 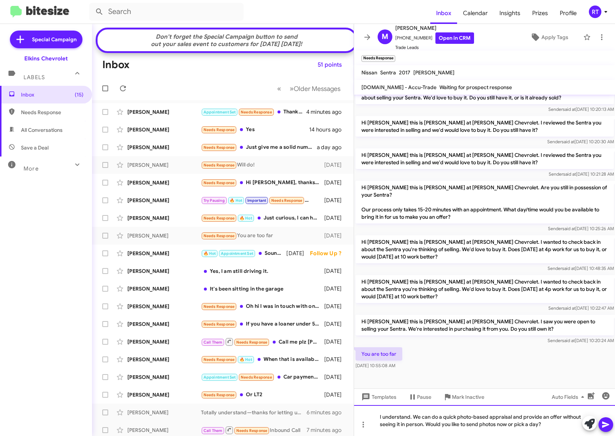 I want to click on h1: Inbox, so click(x=116, y=65).